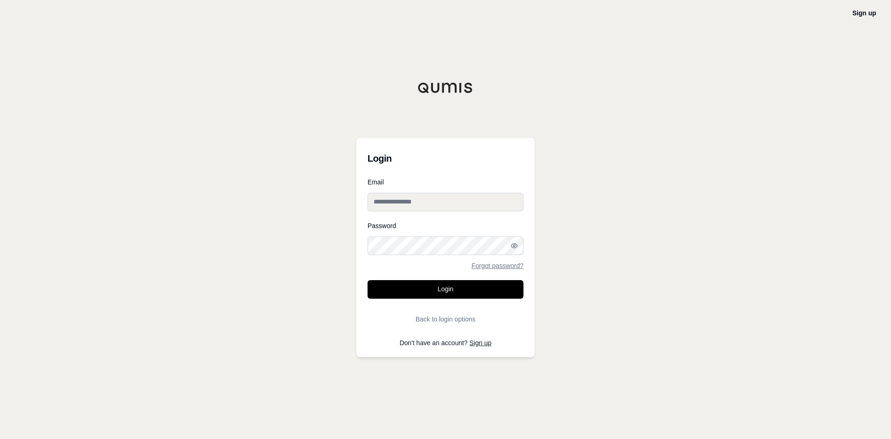 The height and width of the screenshot is (439, 891). I want to click on button: Login, so click(445, 289).